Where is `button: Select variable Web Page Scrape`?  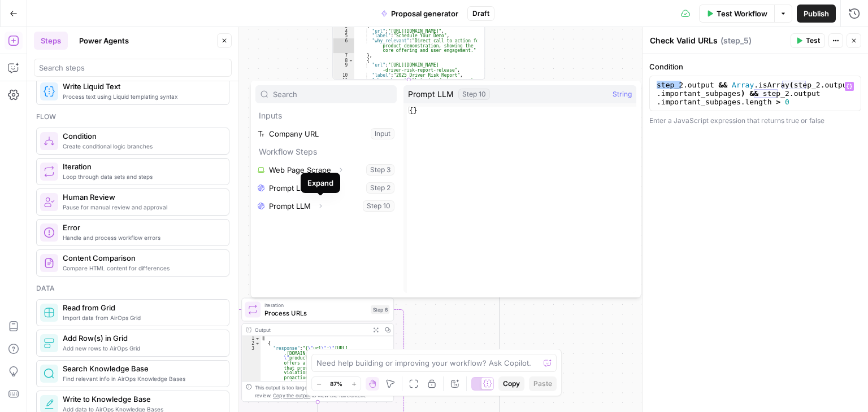
button: Select variable Web Page Scrape is located at coordinates (326, 170).